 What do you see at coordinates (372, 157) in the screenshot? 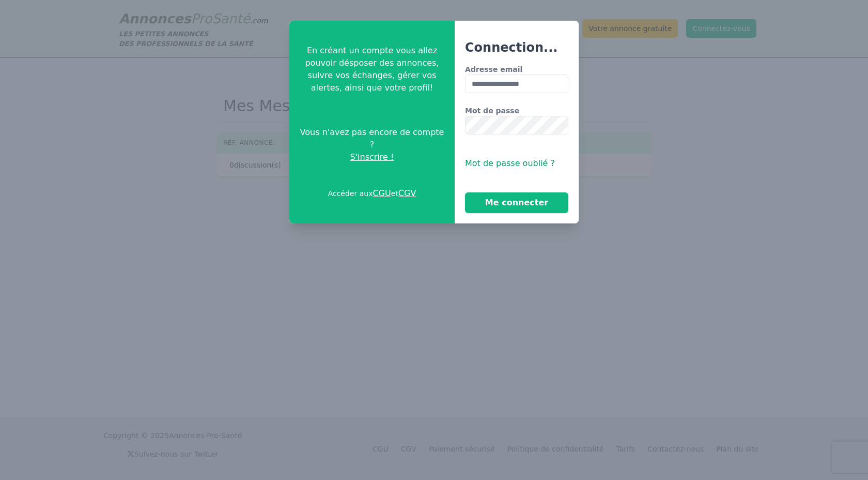
I see `span: S'inscrire !` at bounding box center [372, 157].